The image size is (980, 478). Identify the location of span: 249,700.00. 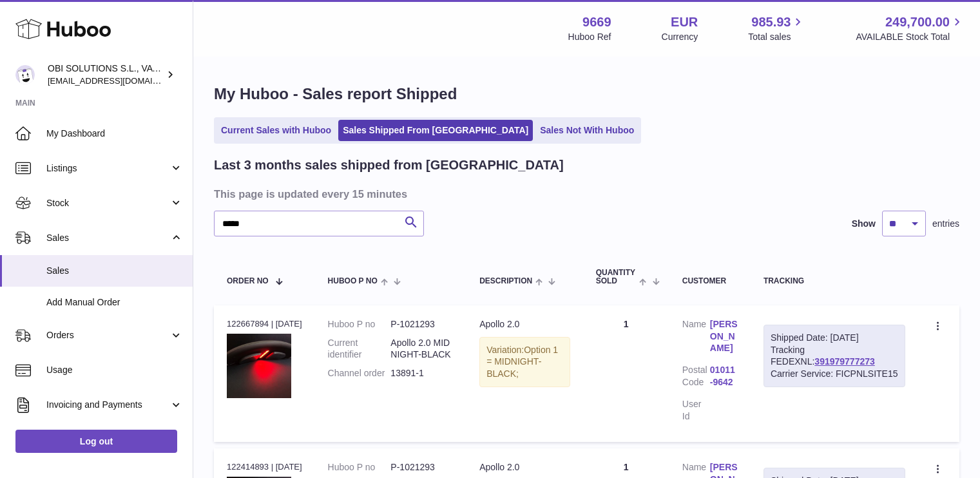
(918, 22).